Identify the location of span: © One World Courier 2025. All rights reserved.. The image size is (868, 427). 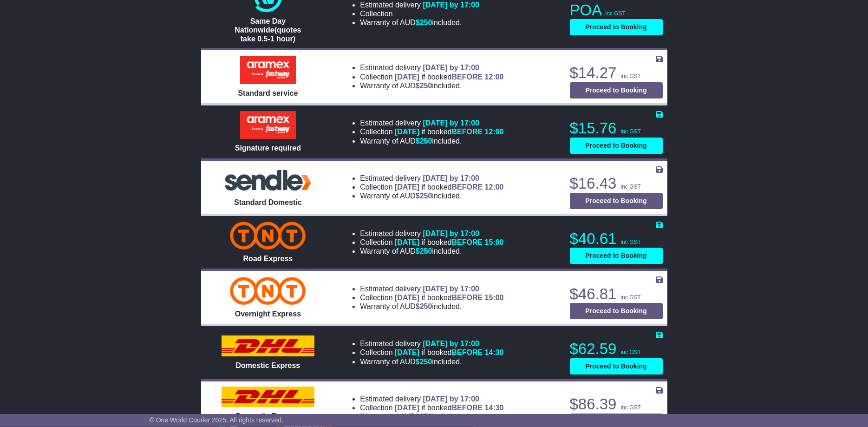
(216, 420).